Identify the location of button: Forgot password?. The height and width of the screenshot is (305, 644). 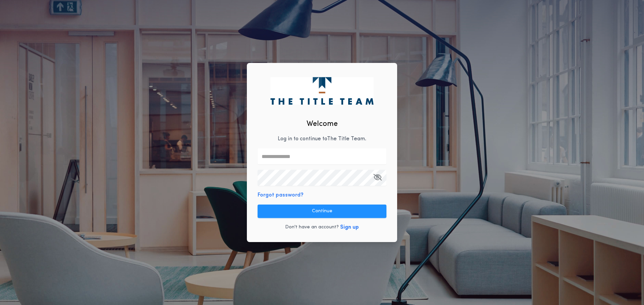
(281, 195).